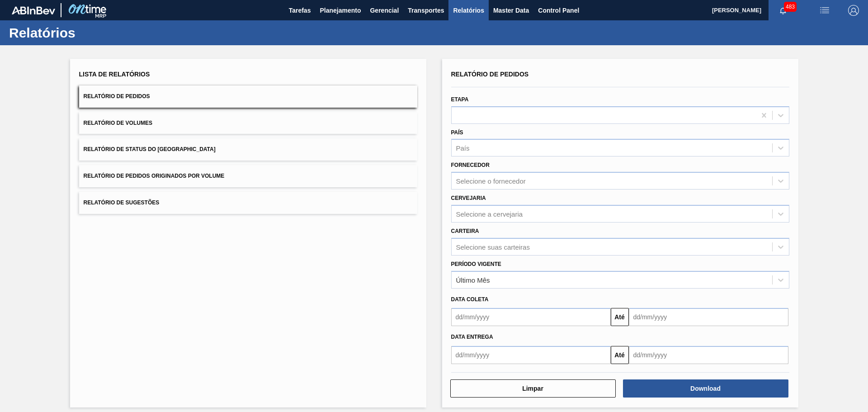 Image resolution: width=868 pixels, height=412 pixels. I want to click on img: TNhmsLtSVTkK8tSr43FrP2fwEKptu5GPRR3wAAAABJRU5ErkJggg==, so click(34, 10).